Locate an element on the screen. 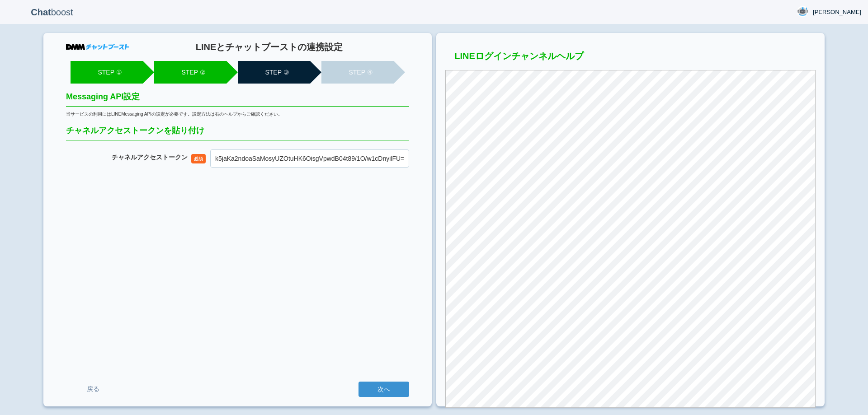 The image size is (868, 415). div: 当サービスの利用にはLINEMessaging APIの設定が必要です。設定方法は右のヘルプからご確認ください。 is located at coordinates (237, 114).